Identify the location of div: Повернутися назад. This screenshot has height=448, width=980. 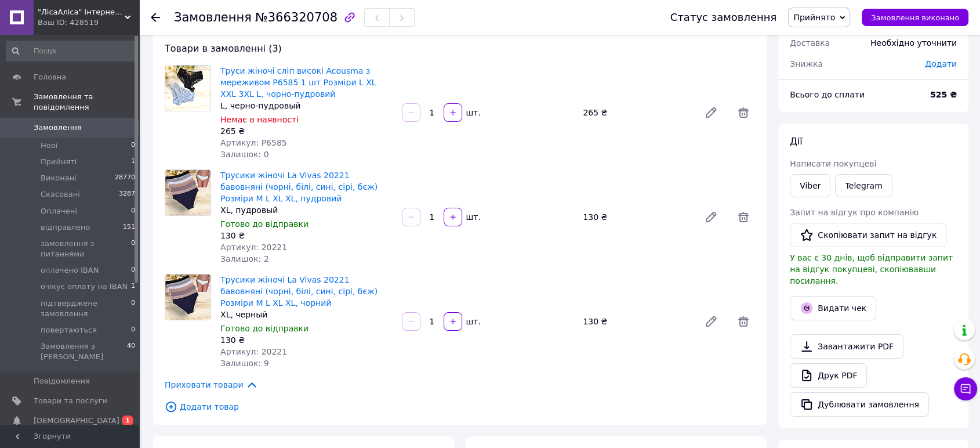
(156, 18).